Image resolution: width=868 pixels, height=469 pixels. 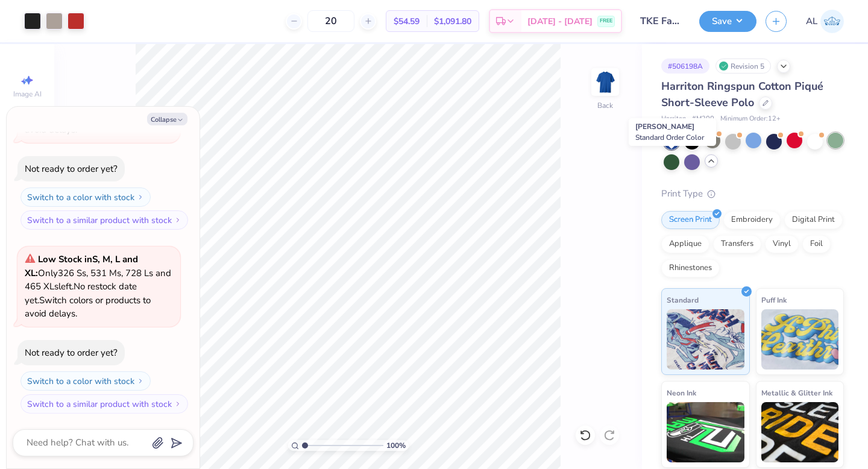 What do you see at coordinates (782, 244) in the screenshot?
I see `div: Vinyl` at bounding box center [782, 244].